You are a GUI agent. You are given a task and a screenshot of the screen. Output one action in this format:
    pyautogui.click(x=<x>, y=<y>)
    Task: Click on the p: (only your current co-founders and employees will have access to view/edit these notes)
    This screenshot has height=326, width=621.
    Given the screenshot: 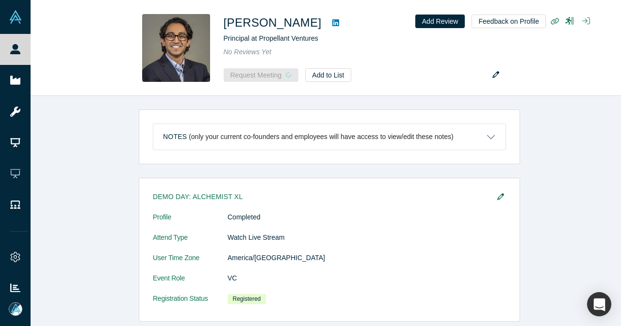 What is the action you would take?
    pyautogui.click(x=321, y=137)
    